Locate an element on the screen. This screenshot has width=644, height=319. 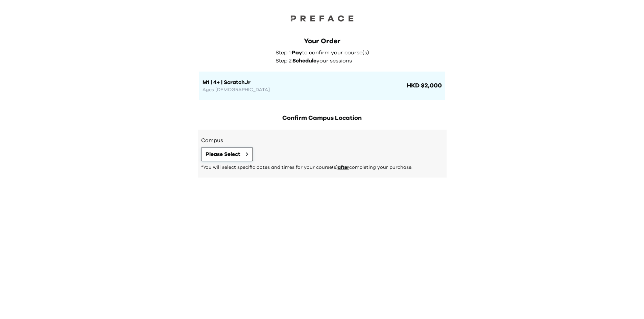
span: HKD $2,000 is located at coordinates (424, 86).